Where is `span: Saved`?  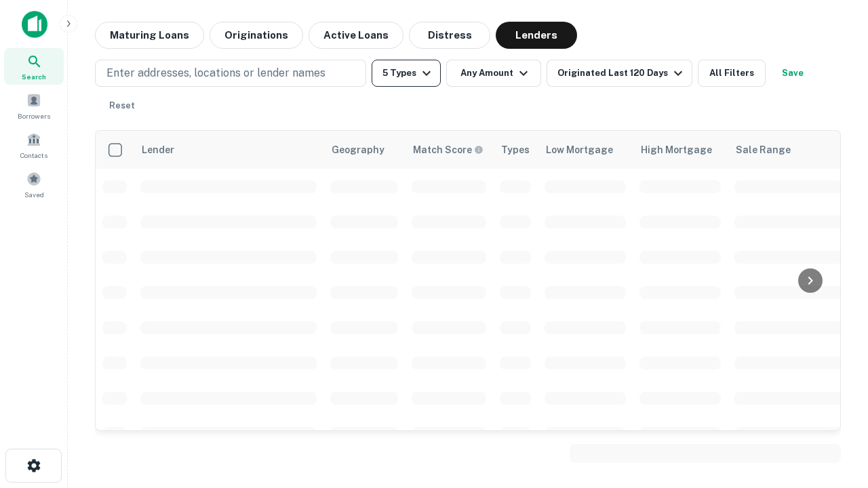 span: Saved is located at coordinates (34, 194).